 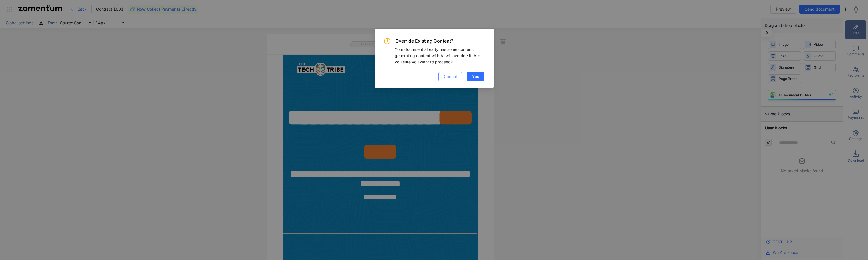 What do you see at coordinates (476, 77) in the screenshot?
I see `button: Yes` at bounding box center [476, 77].